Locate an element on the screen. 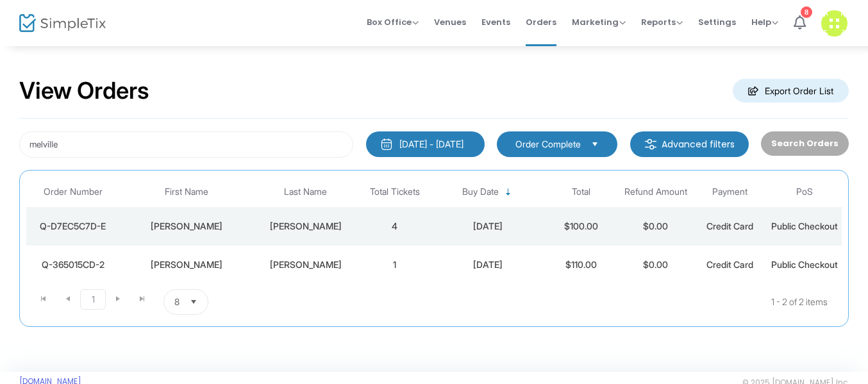 The height and width of the screenshot is (384, 868). div: 8 is located at coordinates (806, 12).